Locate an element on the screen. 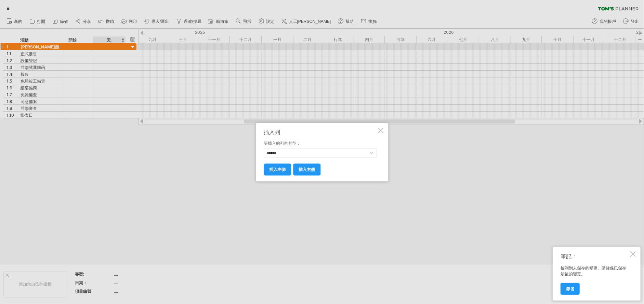  font: 要插入的列的類型： is located at coordinates (282, 143).